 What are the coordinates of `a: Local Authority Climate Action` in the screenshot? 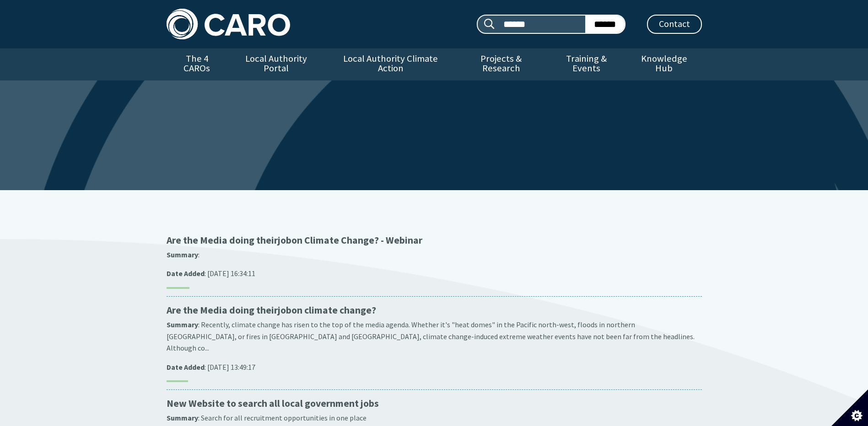 It's located at (391, 65).